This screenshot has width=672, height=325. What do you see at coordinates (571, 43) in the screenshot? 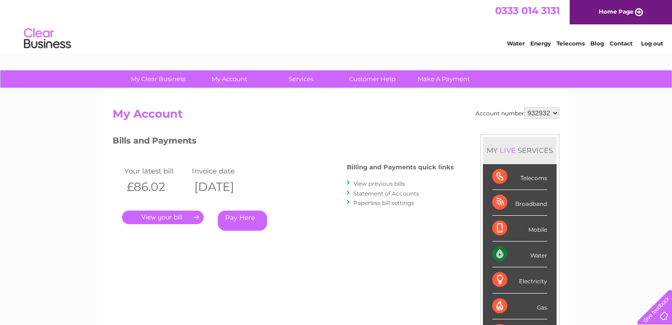
I see `a: Telecoms` at bounding box center [571, 43].